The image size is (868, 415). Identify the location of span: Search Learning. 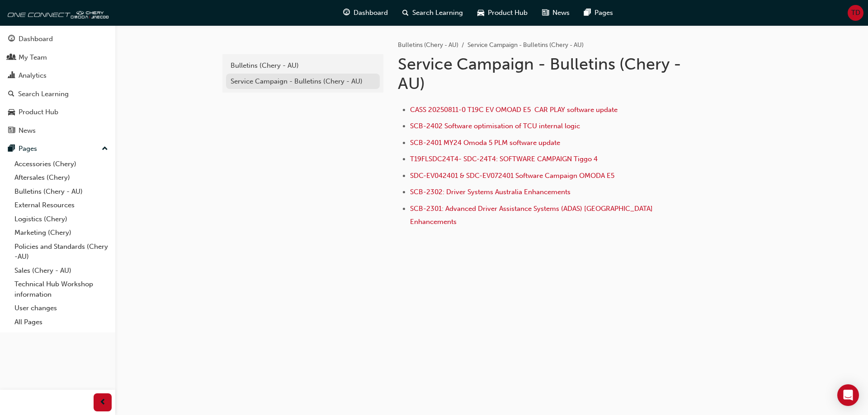
(438, 13).